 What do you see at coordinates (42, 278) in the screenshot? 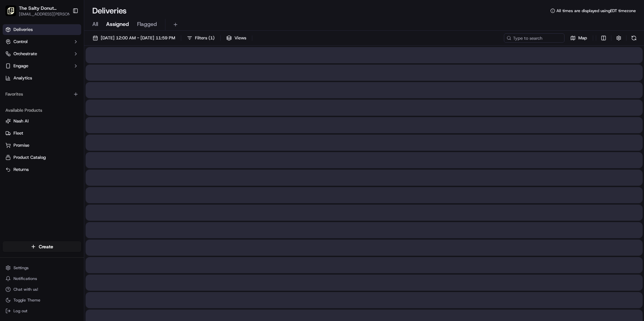
I see `button: Notifications` at bounding box center [42, 278].